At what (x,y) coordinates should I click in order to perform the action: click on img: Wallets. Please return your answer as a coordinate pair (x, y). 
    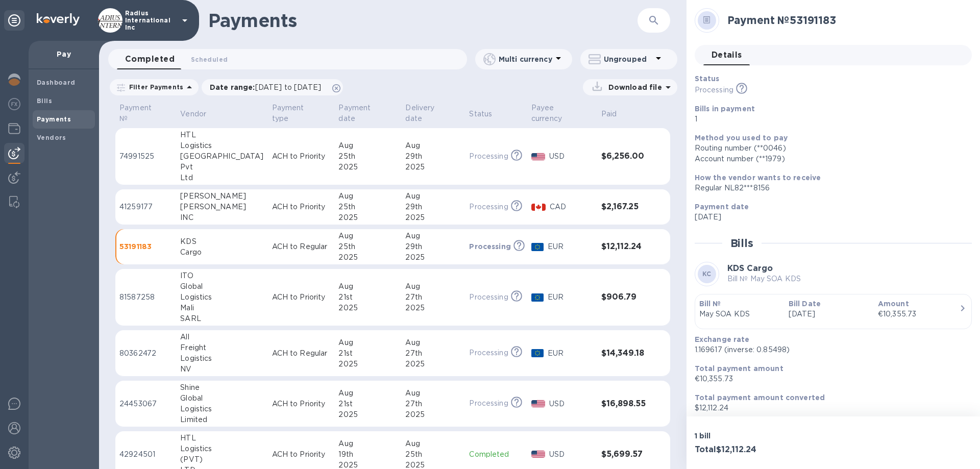
    Looking at the image, I should click on (15, 129).